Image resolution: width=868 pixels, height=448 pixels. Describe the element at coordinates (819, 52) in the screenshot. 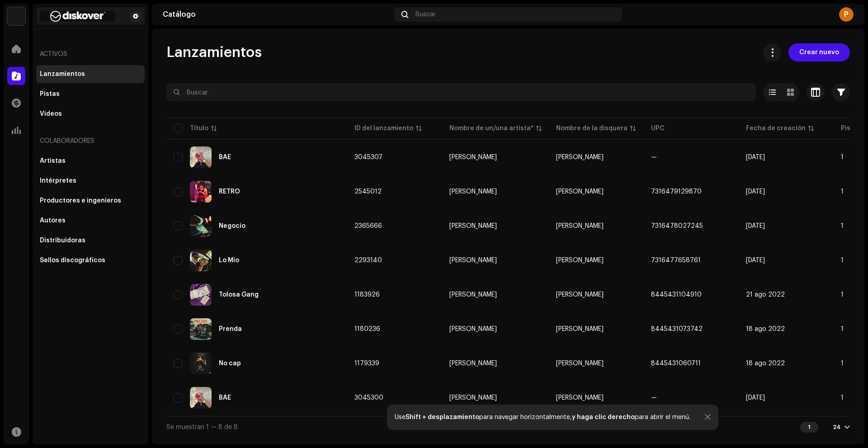

I see `span: Crear nuevo` at that location.